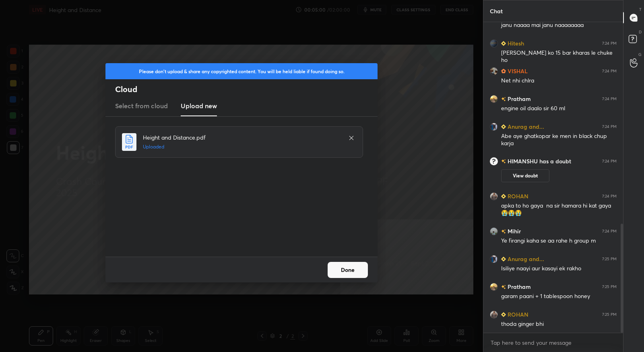 Image resolution: width=644 pixels, height=352 pixels. What do you see at coordinates (558, 241) in the screenshot?
I see `div: Ye firangi kaha se aa rahe h group m` at bounding box center [558, 241].